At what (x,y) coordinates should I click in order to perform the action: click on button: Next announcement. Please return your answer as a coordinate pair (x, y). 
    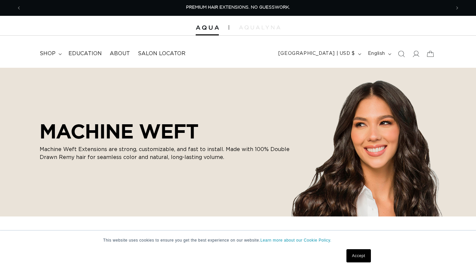
    Looking at the image, I should click on (457, 8).